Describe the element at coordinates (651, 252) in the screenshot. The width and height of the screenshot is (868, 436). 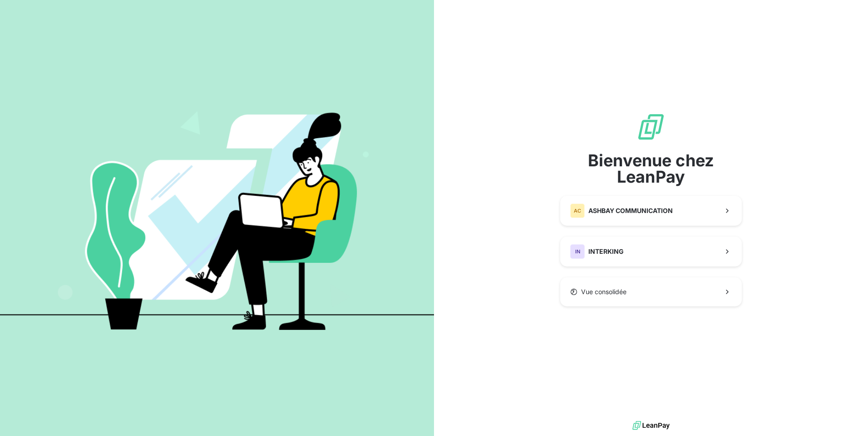
I see `button: ININTERKING` at that location.